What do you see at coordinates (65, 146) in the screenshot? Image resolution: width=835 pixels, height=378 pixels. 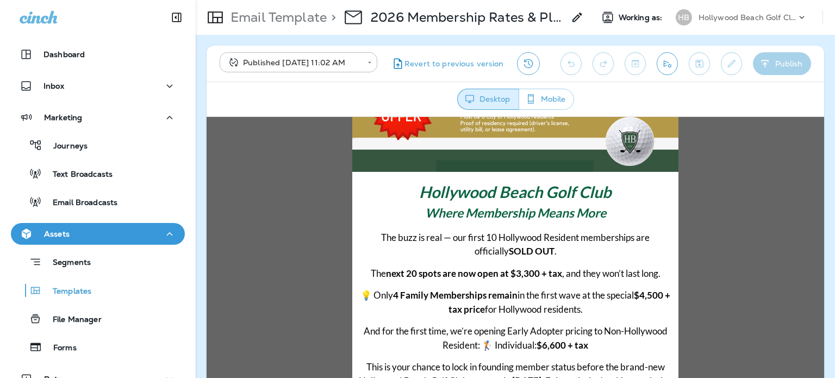 I see `p: Journeys` at bounding box center [65, 146].